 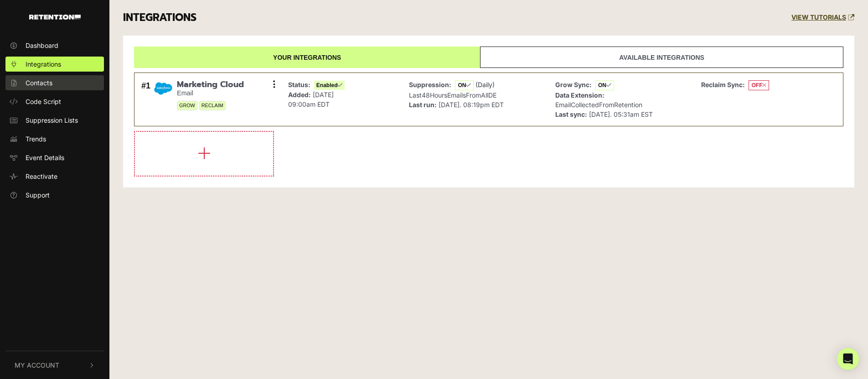 What do you see at coordinates (159, 18) in the screenshot?
I see `h3: INTEGRATIONS` at bounding box center [159, 18].